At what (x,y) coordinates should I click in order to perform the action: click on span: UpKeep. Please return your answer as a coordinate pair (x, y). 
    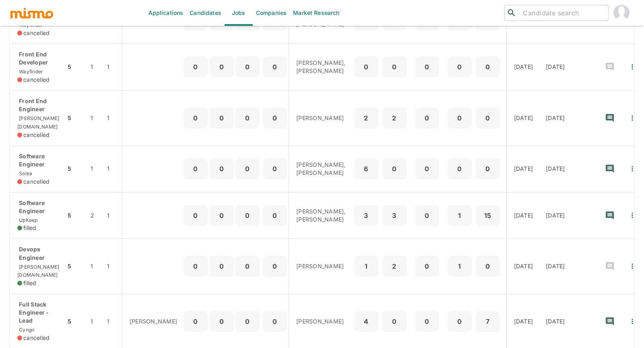
    Looking at the image, I should click on (27, 220).